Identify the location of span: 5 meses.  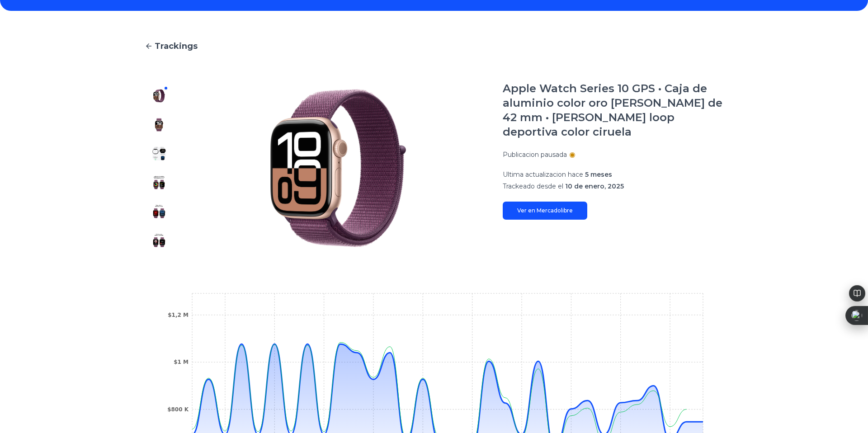
(598, 174).